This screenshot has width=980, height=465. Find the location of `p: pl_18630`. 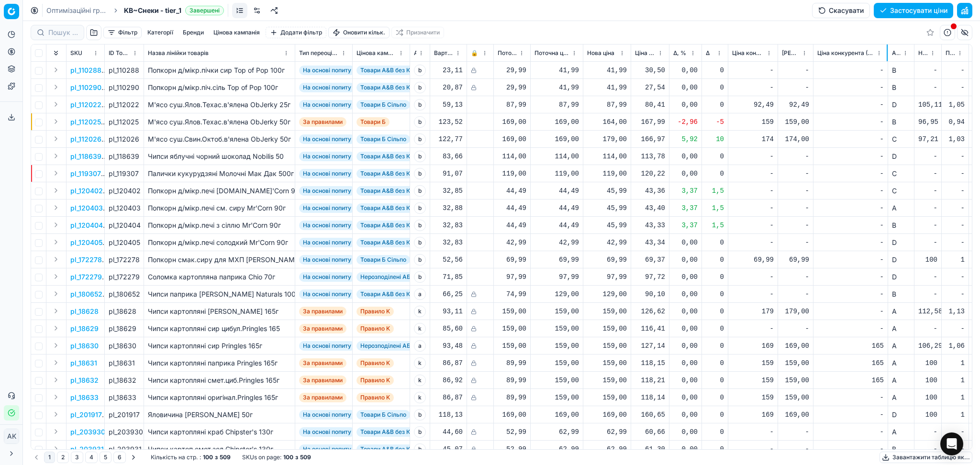

p: pl_18630 is located at coordinates (85, 346).